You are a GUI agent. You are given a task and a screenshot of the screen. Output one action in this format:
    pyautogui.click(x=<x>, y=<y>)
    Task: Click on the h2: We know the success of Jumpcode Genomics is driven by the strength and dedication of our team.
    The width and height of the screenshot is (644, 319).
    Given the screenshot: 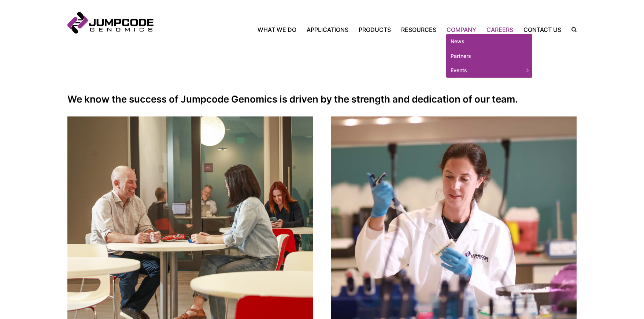 What is the action you would take?
    pyautogui.click(x=322, y=100)
    